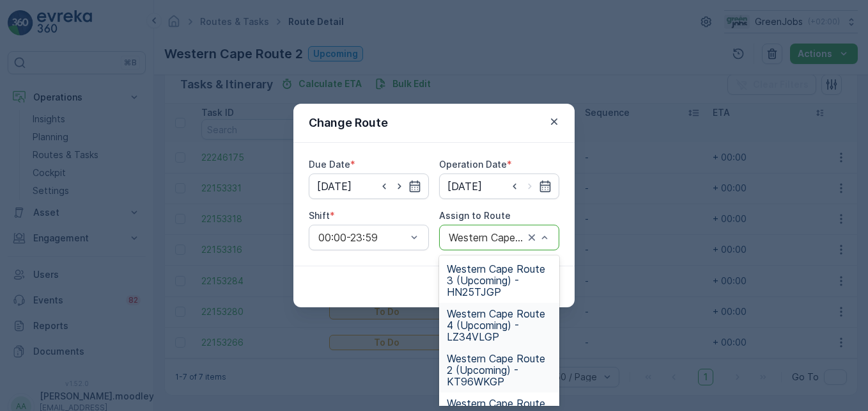 This screenshot has height=411, width=868. I want to click on span: Western Cape Route 3 (Upcoming) - HN25TJGP, so click(499, 281).